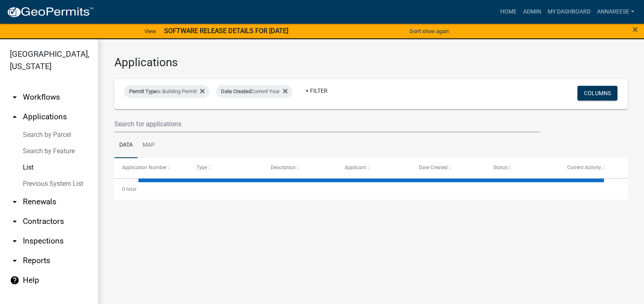 The image size is (644, 304). What do you see at coordinates (149, 146) in the screenshot?
I see `a: Map` at bounding box center [149, 146].